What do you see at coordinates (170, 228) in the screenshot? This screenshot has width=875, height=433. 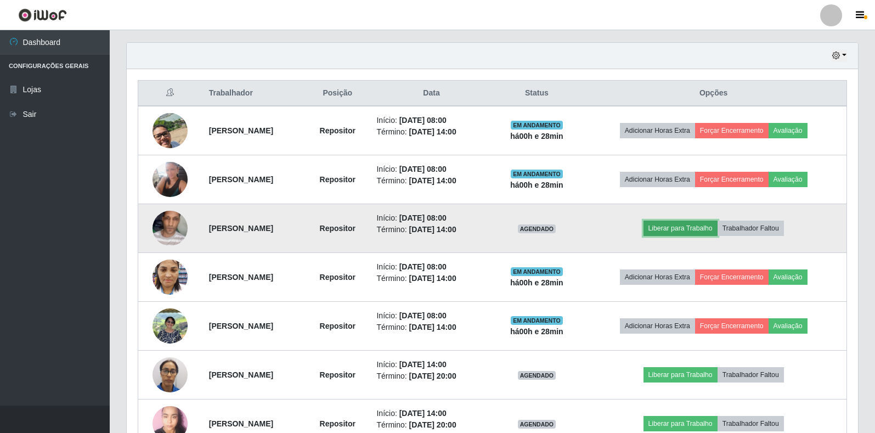 I see `img: 1749255335293.jpeg` at bounding box center [170, 228].